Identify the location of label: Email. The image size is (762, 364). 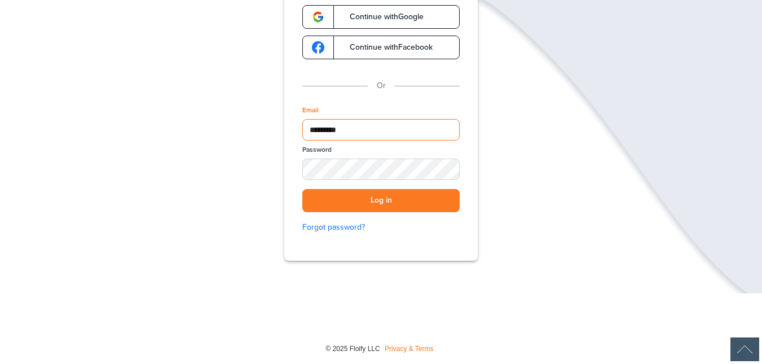
(310, 110).